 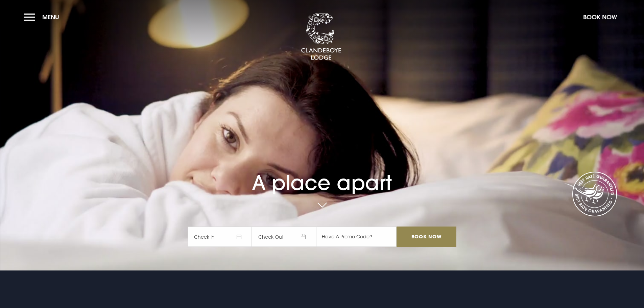 What do you see at coordinates (322, 173) in the screenshot?
I see `h1: A place apart` at bounding box center [322, 173].